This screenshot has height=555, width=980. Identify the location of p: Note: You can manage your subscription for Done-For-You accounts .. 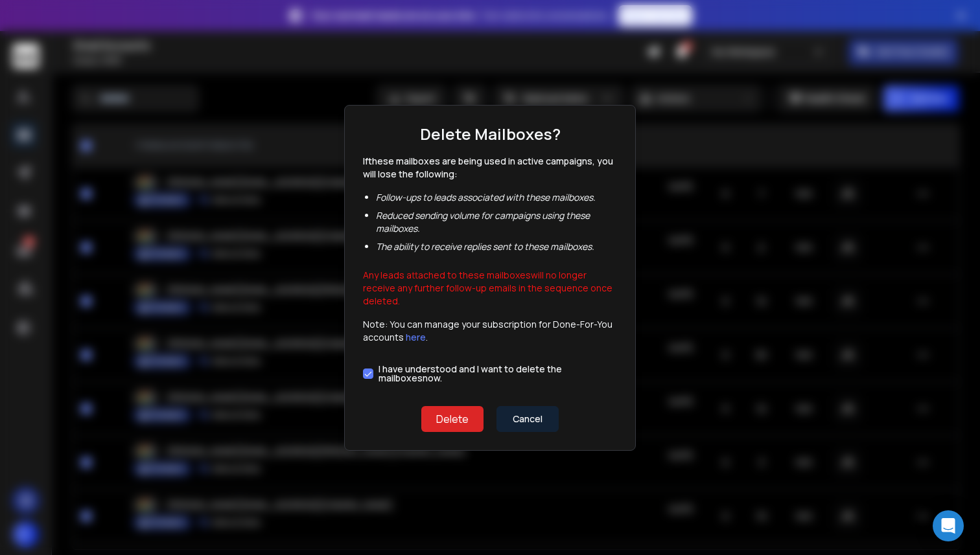
(490, 331).